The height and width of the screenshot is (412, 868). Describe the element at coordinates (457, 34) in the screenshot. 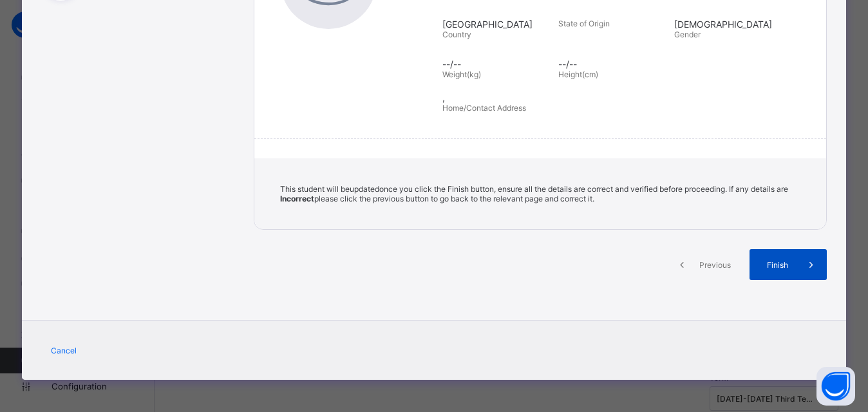

I see `span: Country` at that location.